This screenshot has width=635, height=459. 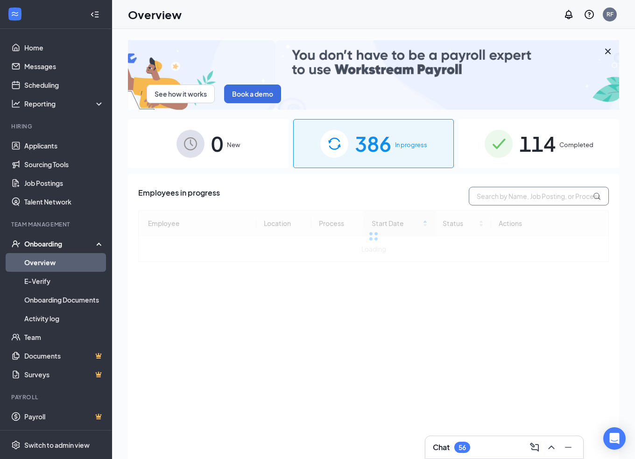 What do you see at coordinates (64, 104) in the screenshot?
I see `div: Reporting` at bounding box center [64, 104].